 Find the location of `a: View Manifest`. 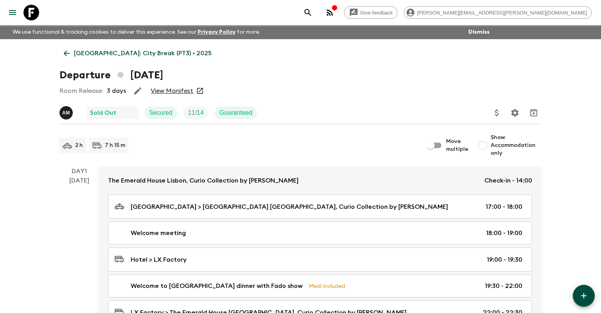

a: View Manifest is located at coordinates (172, 91).